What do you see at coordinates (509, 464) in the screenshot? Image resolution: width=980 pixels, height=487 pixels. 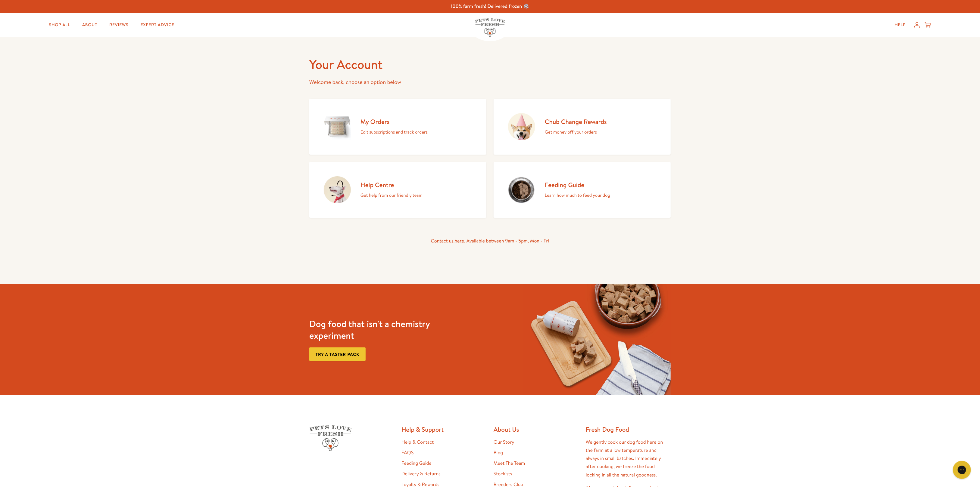 I see `a: Meet The Team` at bounding box center [509, 464].